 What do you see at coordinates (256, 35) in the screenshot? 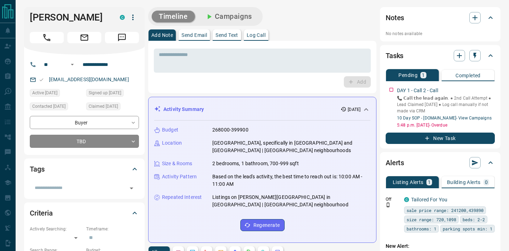
I see `p: Log Call` at bounding box center [256, 35].